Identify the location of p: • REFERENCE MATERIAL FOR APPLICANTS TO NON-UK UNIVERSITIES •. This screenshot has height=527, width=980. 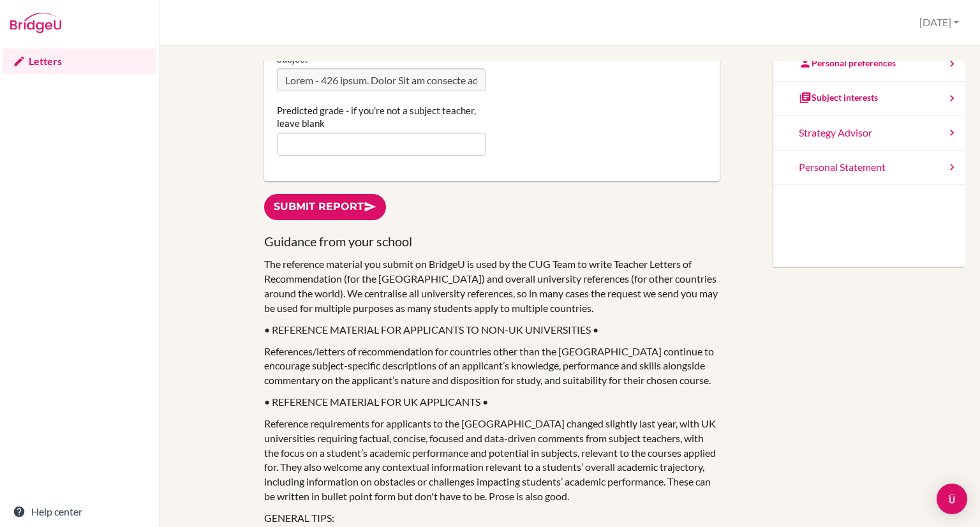
(492, 330).